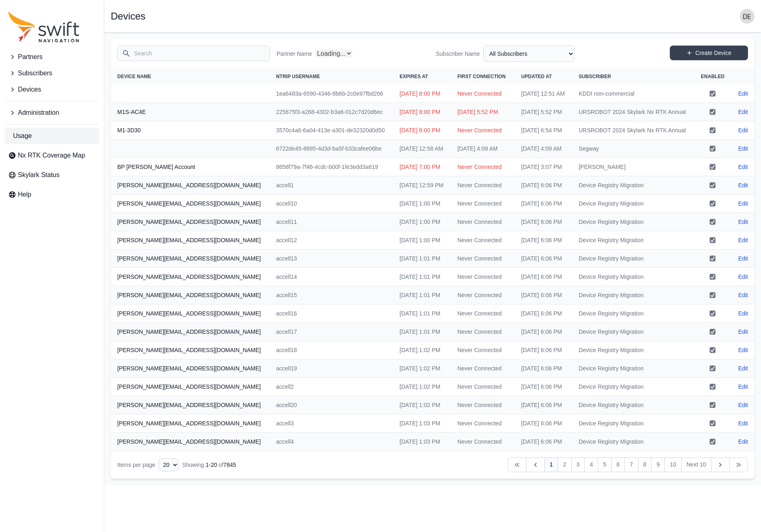 The height and width of the screenshot is (532, 761). What do you see at coordinates (38, 113) in the screenshot?
I see `span: Administration` at bounding box center [38, 113].